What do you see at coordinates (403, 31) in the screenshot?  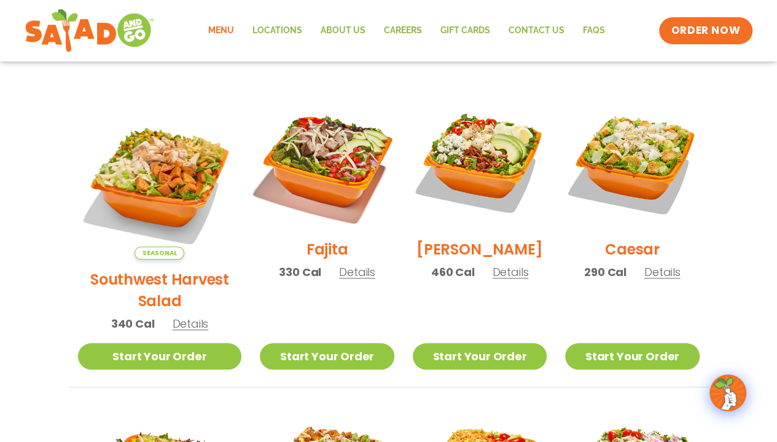 I see `a: Careers` at bounding box center [403, 31].